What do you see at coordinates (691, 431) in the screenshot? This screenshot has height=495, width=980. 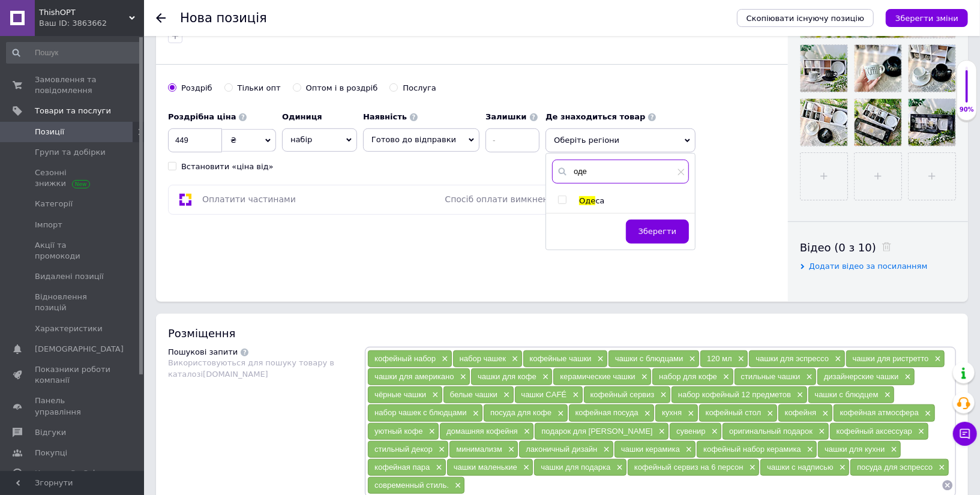 I see `span: сувенир` at bounding box center [691, 431].